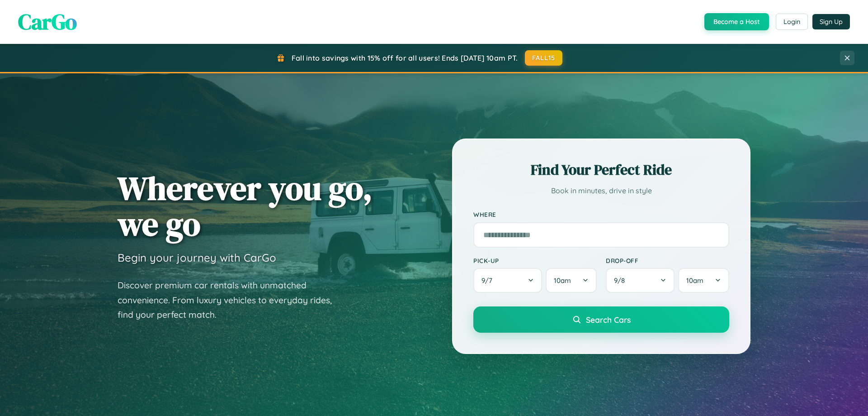 This screenshot has height=416, width=868. What do you see at coordinates (197, 258) in the screenshot?
I see `h3: Begin your journey with CarGo` at bounding box center [197, 258].